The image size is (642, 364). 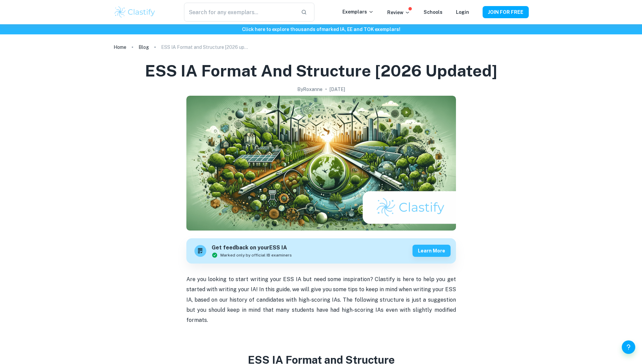 I want to click on h2: By Roxanne, so click(x=310, y=89).